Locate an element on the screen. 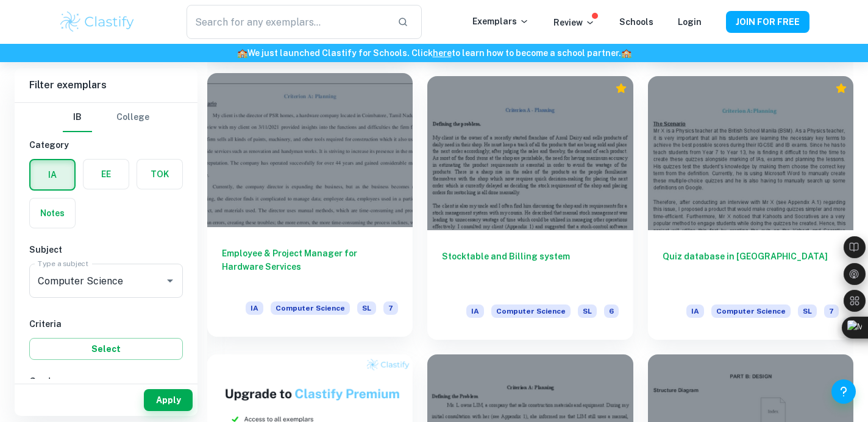 This screenshot has height=422, width=868. div: Filter type choice is located at coordinates (106, 118).